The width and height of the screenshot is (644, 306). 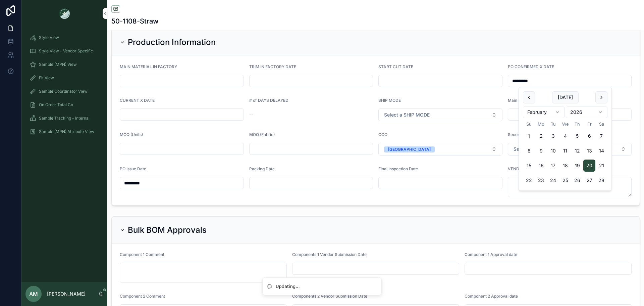 What do you see at coordinates (65, 65) in the screenshot?
I see `a: Sample (MPN) View` at bounding box center [65, 65].